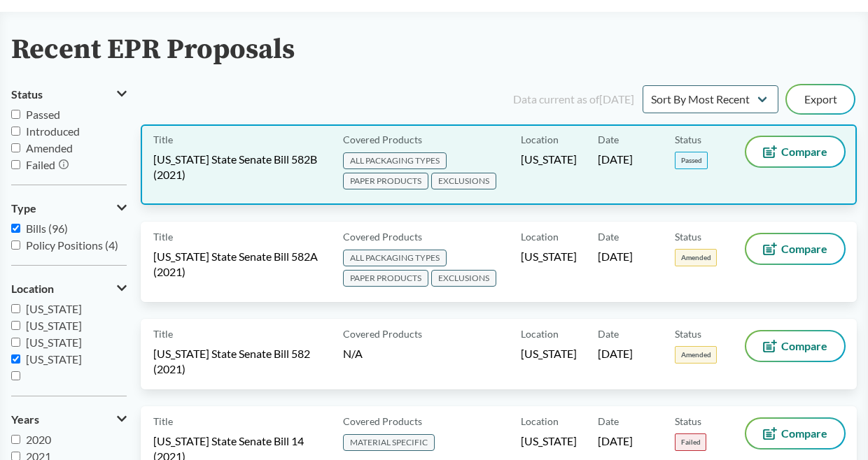 This screenshot has height=460, width=868. I want to click on span: N/A, so click(352, 353).